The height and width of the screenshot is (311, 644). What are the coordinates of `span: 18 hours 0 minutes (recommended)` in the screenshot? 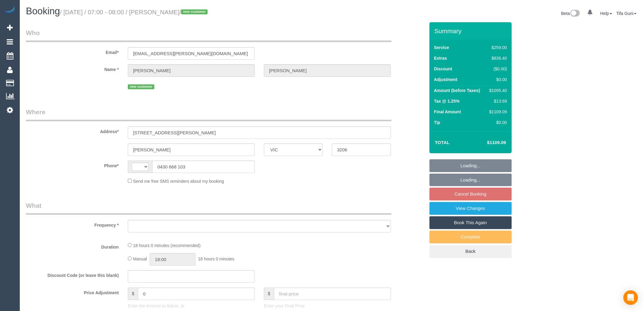 It's located at (167, 246).